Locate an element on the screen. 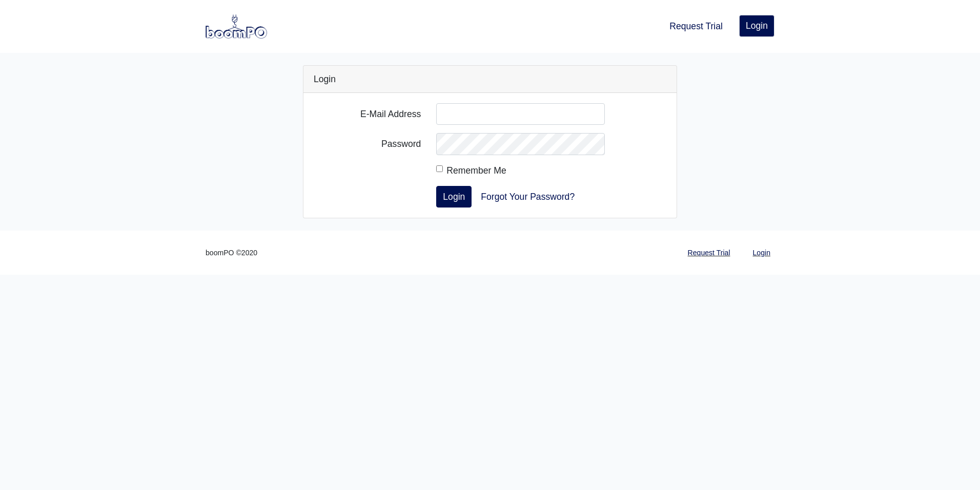  label: Remember Me is located at coordinates (476, 170).